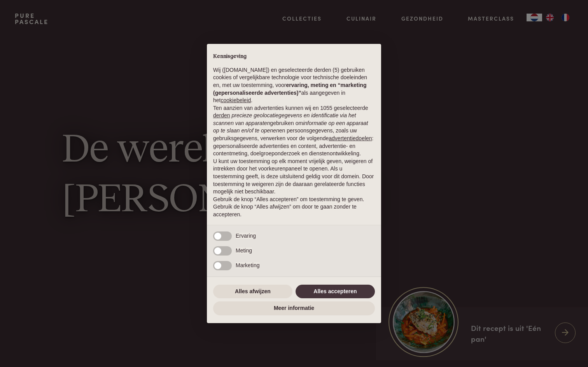 This screenshot has width=588, height=367. What do you see at coordinates (290, 89) in the screenshot?
I see `strong: ervaring, meting en “marketing (gepersonaliseerde advertenties)”` at bounding box center [290, 89].